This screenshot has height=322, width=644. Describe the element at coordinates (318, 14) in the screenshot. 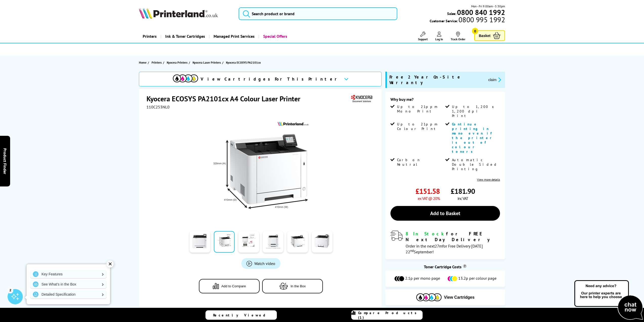

I see `input: Search product or brand` at that location.